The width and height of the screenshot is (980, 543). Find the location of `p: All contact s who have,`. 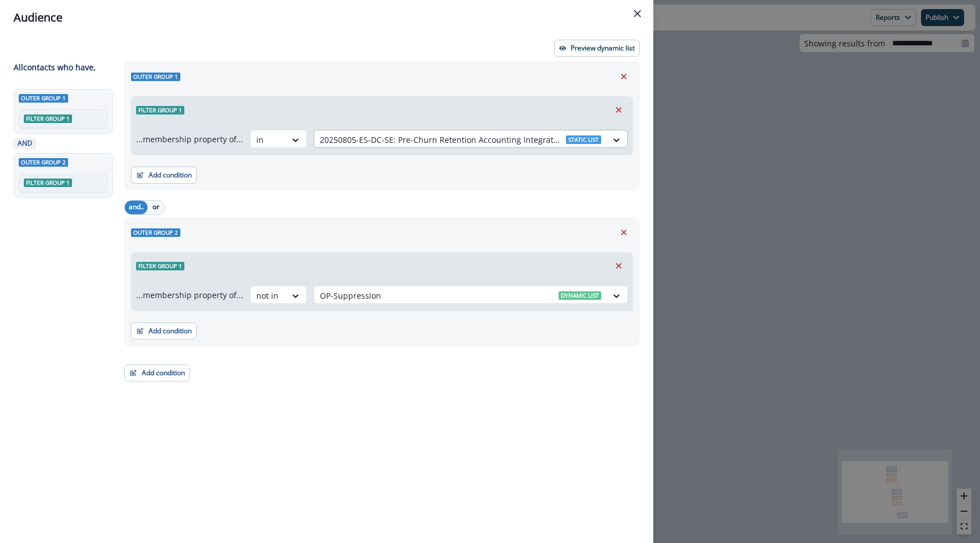

p: All contact s who have, is located at coordinates (54, 67).